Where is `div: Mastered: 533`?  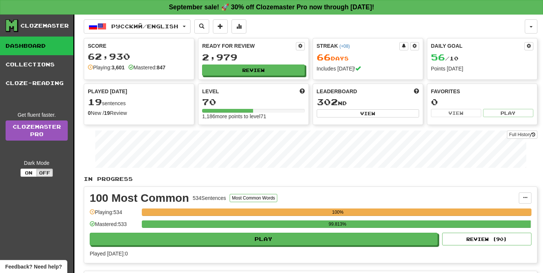 div: Mastered: 533 is located at coordinates (114, 226).